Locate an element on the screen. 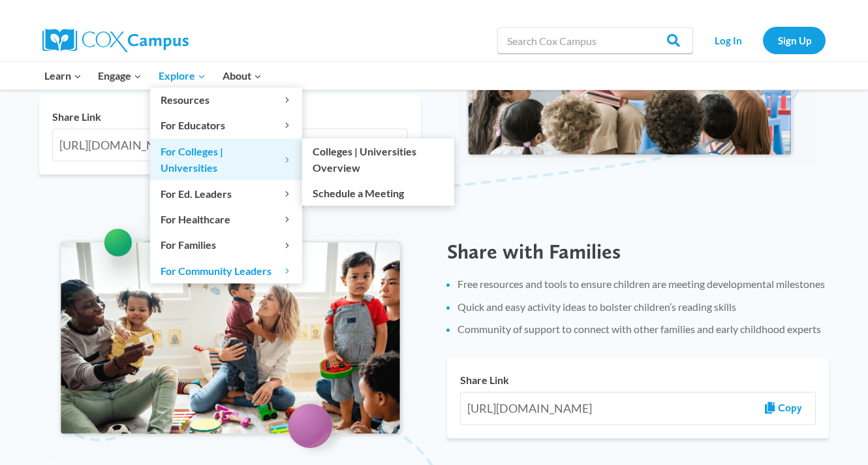  li: Quick and easy activity ideas to bolster children’s reading skills is located at coordinates (643, 307).